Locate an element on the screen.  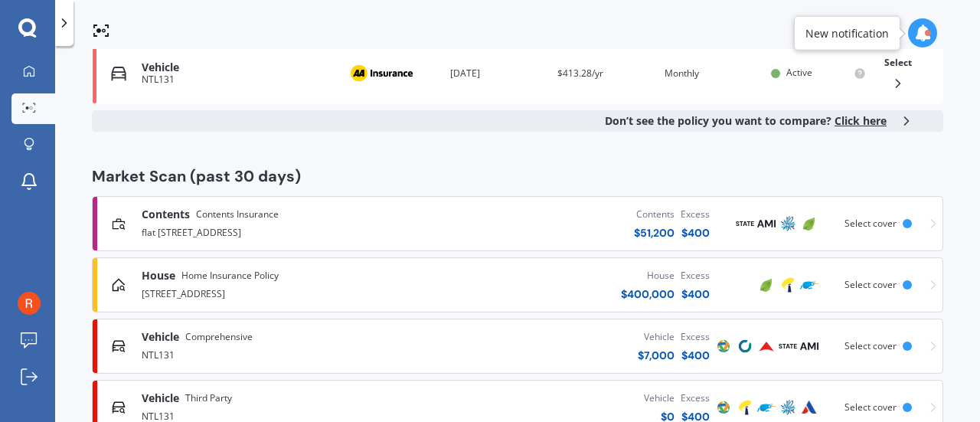
img: AA is located at coordinates (381, 74).